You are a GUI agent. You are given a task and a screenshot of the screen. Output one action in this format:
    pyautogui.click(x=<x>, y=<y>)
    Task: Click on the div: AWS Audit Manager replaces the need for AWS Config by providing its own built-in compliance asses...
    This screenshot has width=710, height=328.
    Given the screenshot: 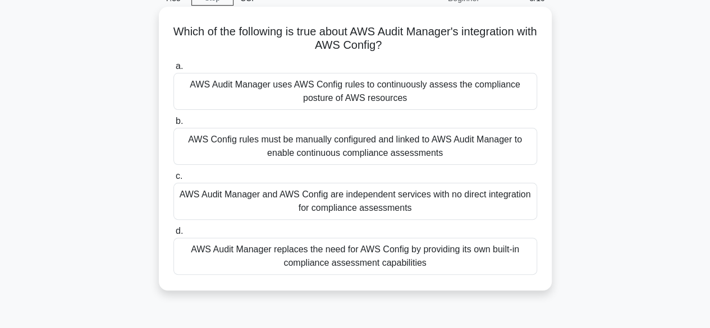 What is the action you would take?
    pyautogui.click(x=355, y=257)
    